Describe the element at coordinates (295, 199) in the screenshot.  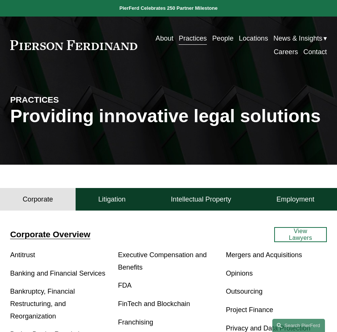
I see `h4: Employment` at that location.